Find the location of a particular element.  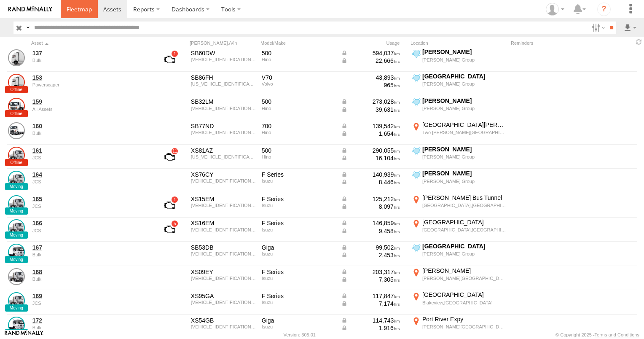

div: Hino is located at coordinates (298, 108).